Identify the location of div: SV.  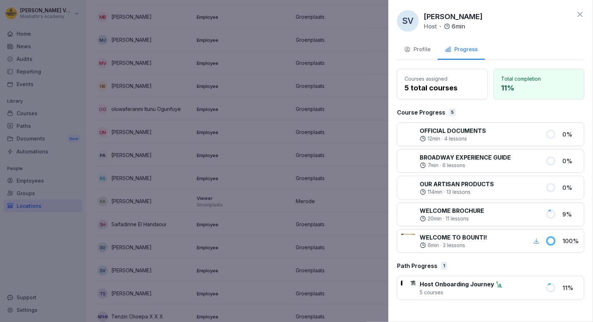
(407, 21).